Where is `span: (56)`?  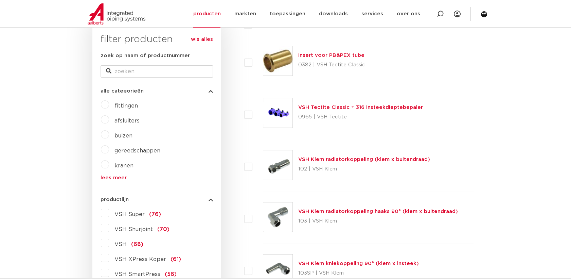
span: (56) is located at coordinates (171, 274).